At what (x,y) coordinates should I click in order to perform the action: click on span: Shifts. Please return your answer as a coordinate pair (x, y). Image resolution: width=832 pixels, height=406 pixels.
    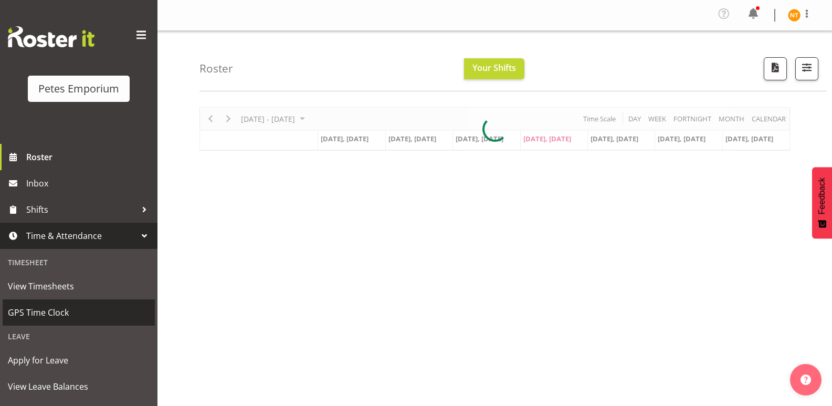
    Looking at the image, I should click on (81, 210).